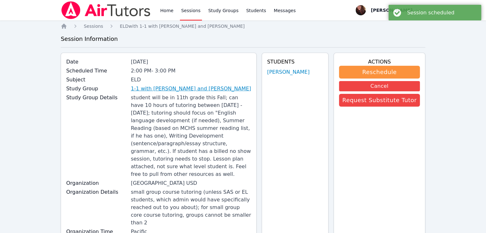 The image size is (486, 233). I want to click on button: Request Substitute Tutor, so click(379, 100).